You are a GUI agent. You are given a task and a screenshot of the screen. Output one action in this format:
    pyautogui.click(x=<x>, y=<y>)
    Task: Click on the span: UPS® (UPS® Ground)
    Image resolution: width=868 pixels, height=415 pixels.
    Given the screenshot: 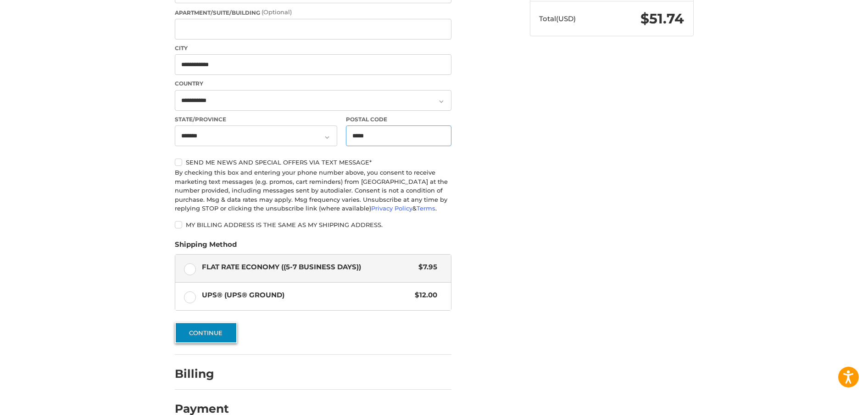 What is the action you would take?
    pyautogui.click(x=306, y=295)
    